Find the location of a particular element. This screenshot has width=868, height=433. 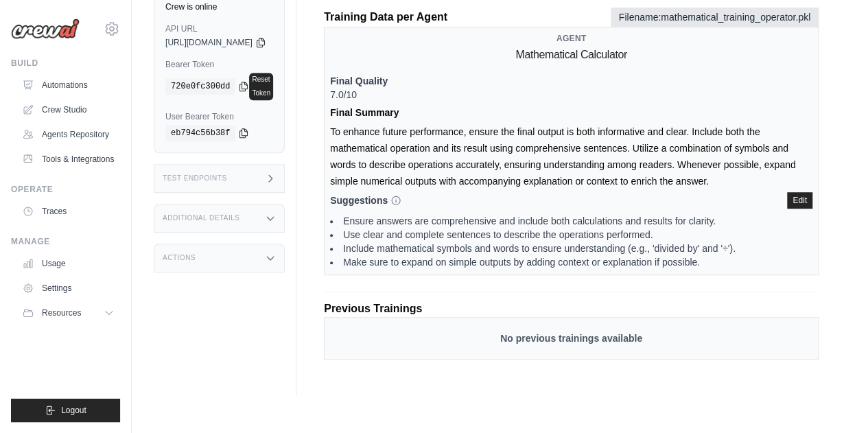

button: Edit is located at coordinates (799, 200).